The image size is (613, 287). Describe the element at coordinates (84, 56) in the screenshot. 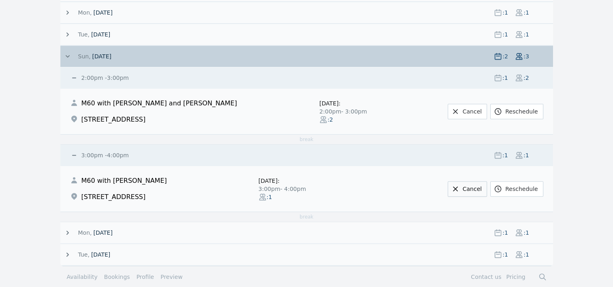

I see `span: Sun,` at that location.